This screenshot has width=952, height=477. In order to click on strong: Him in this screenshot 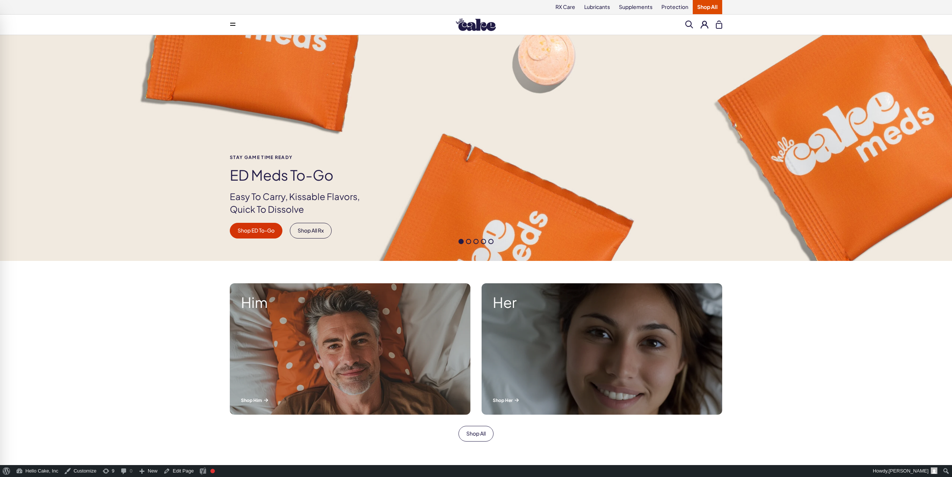, I will do `click(350, 302)`.